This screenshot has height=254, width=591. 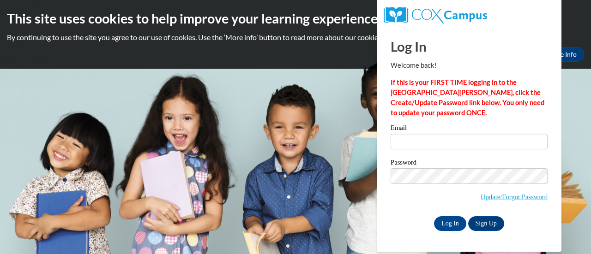 I want to click on a: Update/Forgot Password, so click(x=514, y=197).